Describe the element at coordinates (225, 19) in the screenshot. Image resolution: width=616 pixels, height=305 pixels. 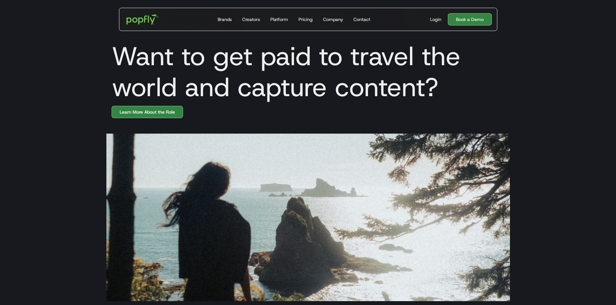
I see `a: Brands` at that location.